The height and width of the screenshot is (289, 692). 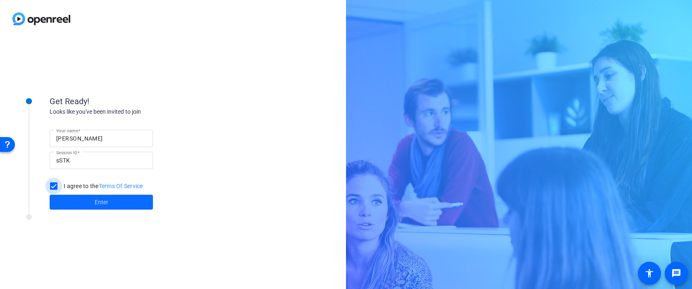 I want to click on div: Looks like you've been invited to join, so click(x=132, y=112).